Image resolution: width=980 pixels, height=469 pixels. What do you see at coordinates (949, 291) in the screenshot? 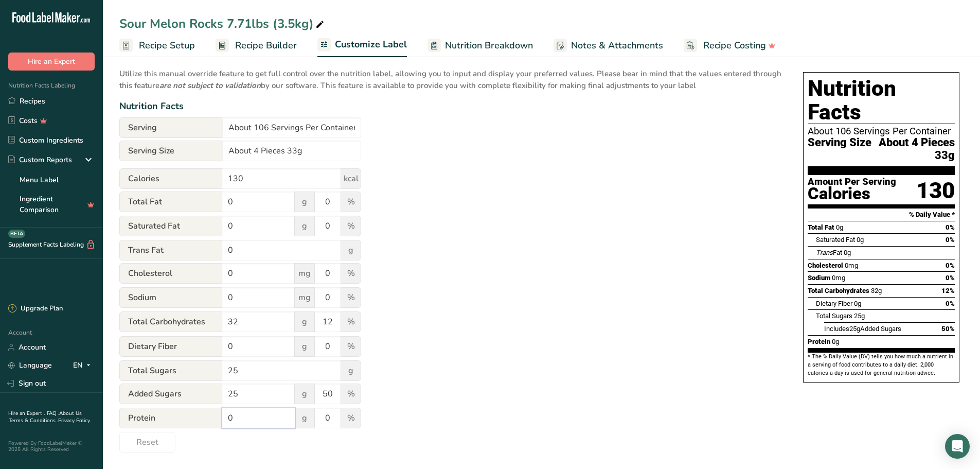
I see `span: 12%` at bounding box center [949, 291].